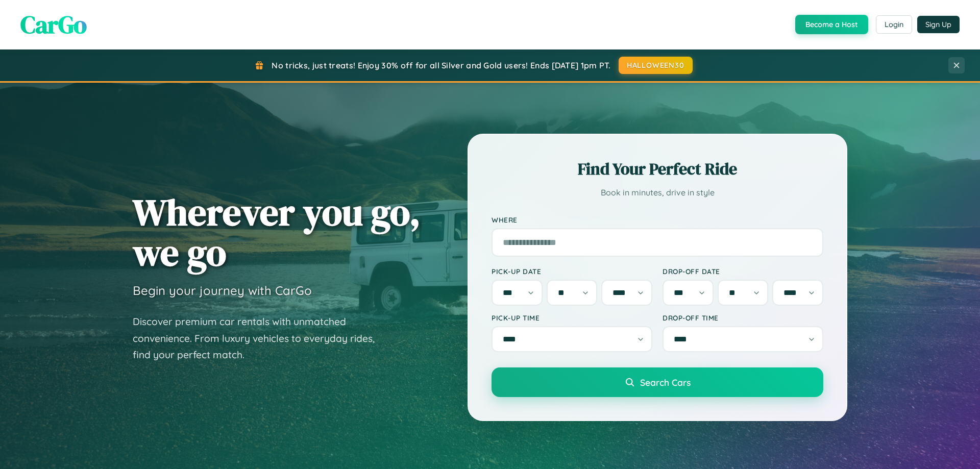 Image resolution: width=980 pixels, height=469 pixels. What do you see at coordinates (657, 169) in the screenshot?
I see `h2: Find Your Perfect Ride` at bounding box center [657, 169].